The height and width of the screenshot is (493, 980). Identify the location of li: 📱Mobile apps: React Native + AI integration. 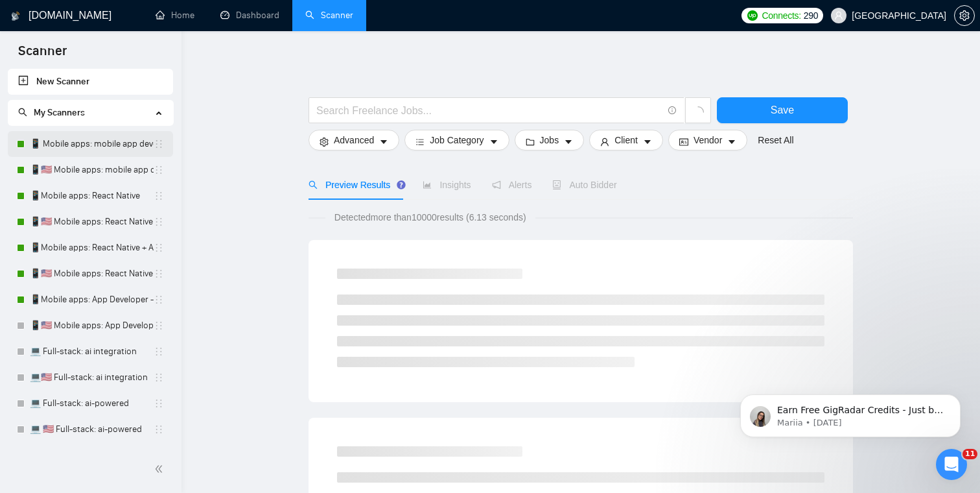
(90, 248).